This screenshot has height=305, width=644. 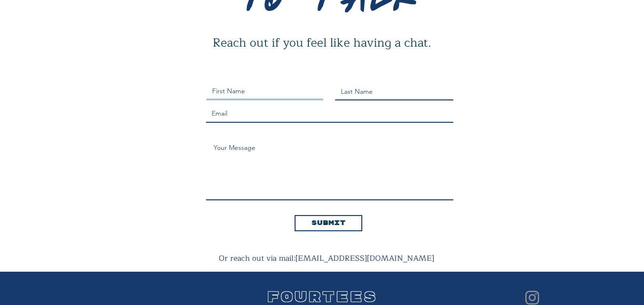 What do you see at coordinates (327, 258) in the screenshot?
I see `span: Or reach out via mail:` at bounding box center [327, 258].